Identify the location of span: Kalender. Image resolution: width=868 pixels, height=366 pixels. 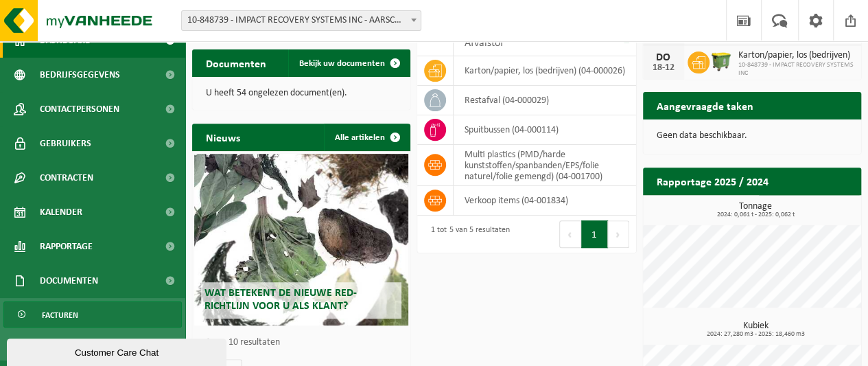
(61, 212).